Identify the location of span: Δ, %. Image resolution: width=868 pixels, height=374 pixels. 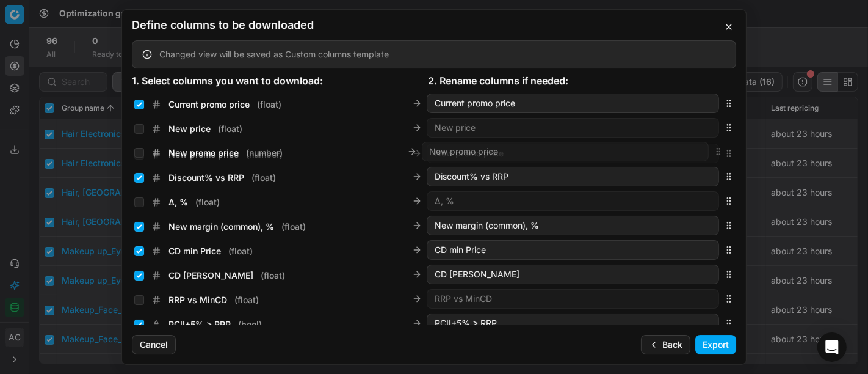
(178, 202).